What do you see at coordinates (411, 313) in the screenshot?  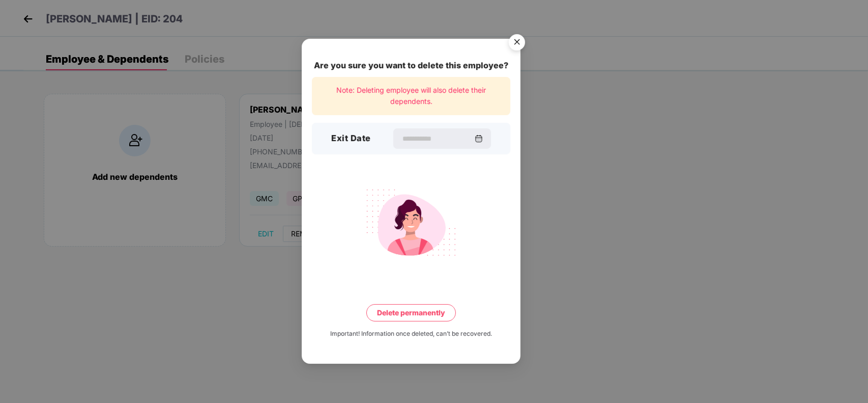 I see `button: Delete permanently` at bounding box center [411, 313].